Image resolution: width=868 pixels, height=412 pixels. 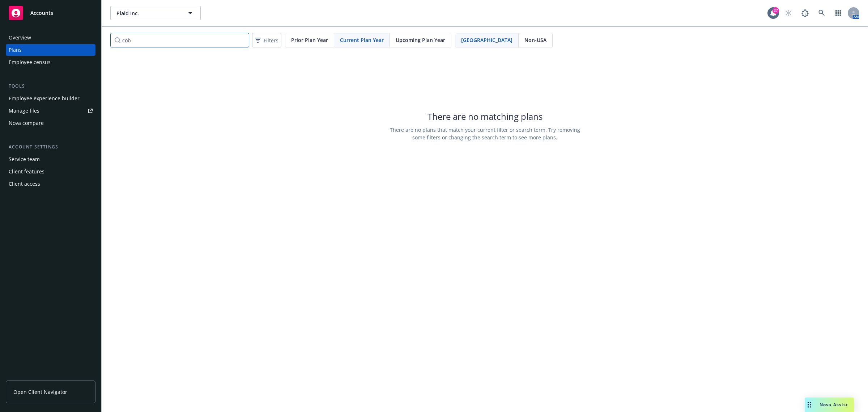 I want to click on span: Open Client Navigator, so click(x=40, y=392).